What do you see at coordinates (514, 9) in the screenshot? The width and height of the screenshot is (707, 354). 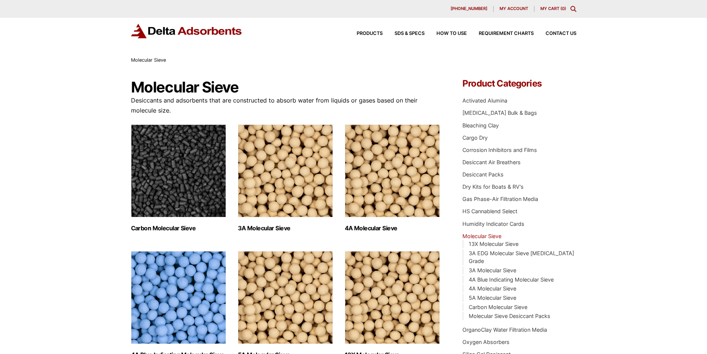 I see `span: My account` at bounding box center [514, 9].